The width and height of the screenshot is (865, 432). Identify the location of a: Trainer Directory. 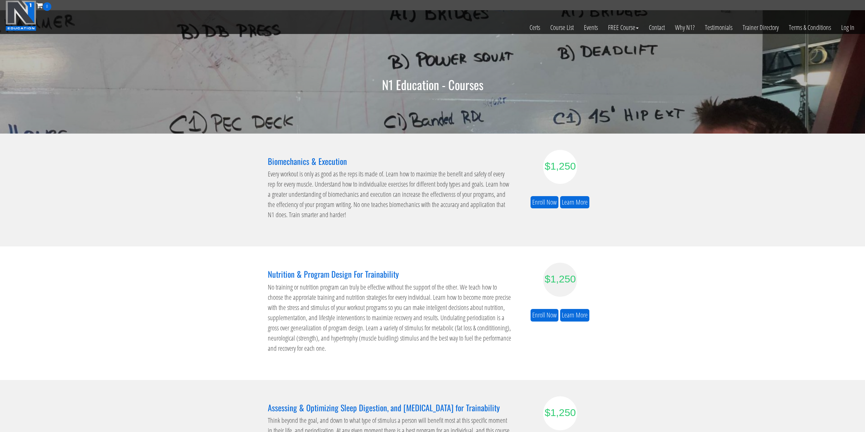
(760, 28).